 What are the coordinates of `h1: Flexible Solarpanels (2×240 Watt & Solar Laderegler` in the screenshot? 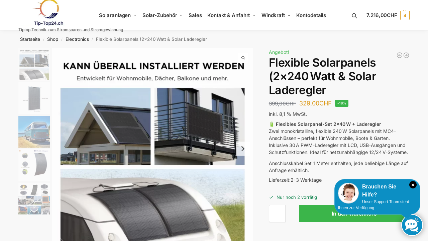 It's located at (339, 76).